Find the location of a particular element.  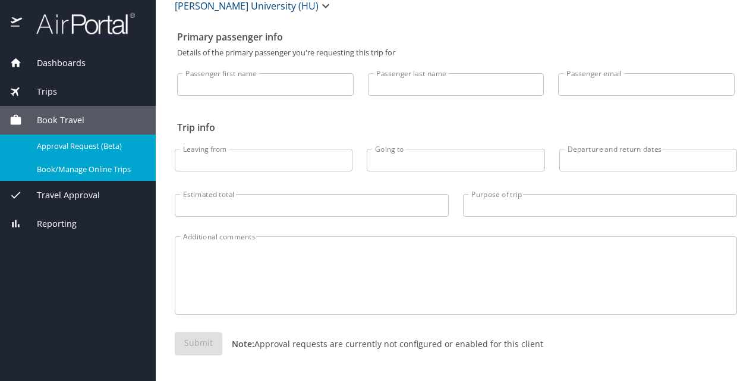

span: Reporting is located at coordinates (49, 224).